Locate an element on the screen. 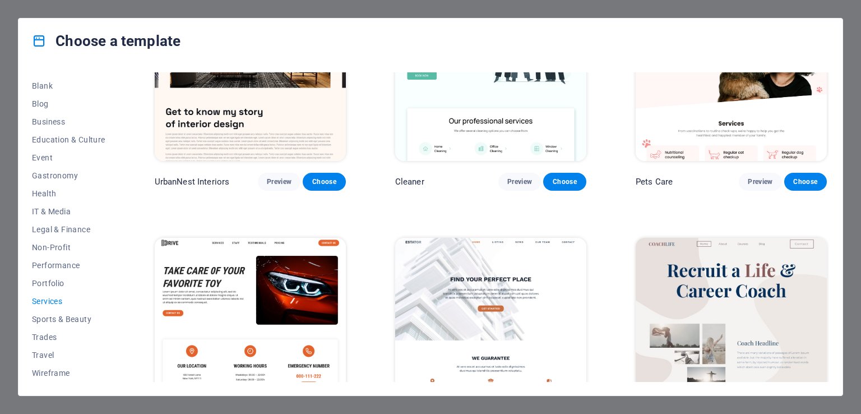  button: Blank is located at coordinates (68, 86).